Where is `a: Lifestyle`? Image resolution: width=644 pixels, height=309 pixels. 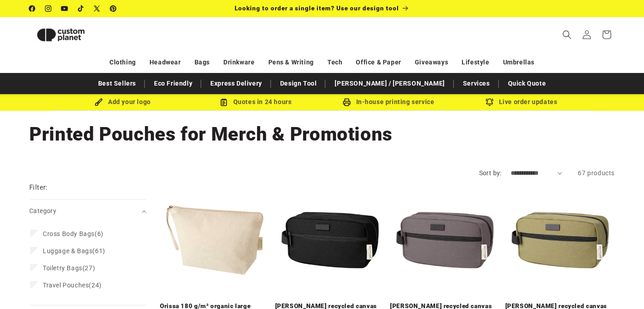 a: Lifestyle is located at coordinates (475, 62).